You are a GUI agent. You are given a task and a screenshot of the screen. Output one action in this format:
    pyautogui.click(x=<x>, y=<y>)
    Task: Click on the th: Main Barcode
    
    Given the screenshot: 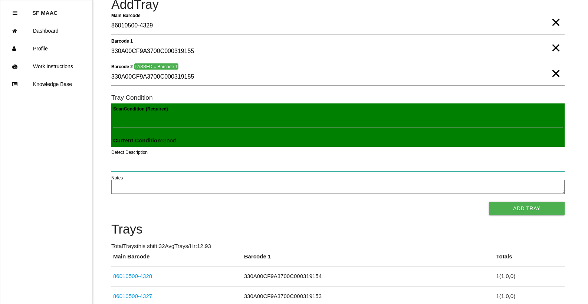 What is the action you would take?
    pyautogui.click(x=177, y=260)
    